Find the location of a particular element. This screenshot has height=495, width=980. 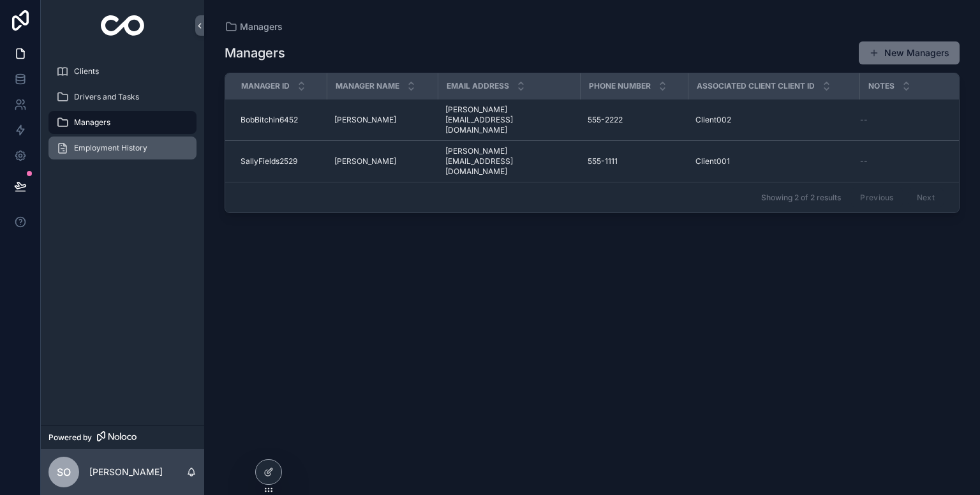

span: Manager ID is located at coordinates (265, 86).